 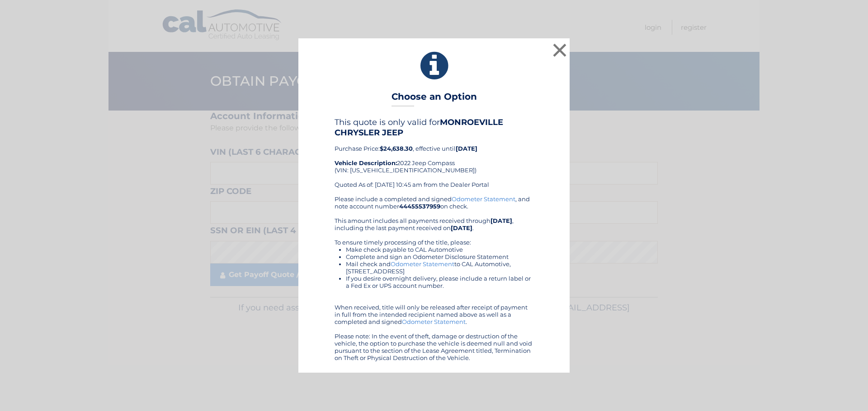 What do you see at coordinates (420, 206) in the screenshot?
I see `b: 44455537959` at bounding box center [420, 206].